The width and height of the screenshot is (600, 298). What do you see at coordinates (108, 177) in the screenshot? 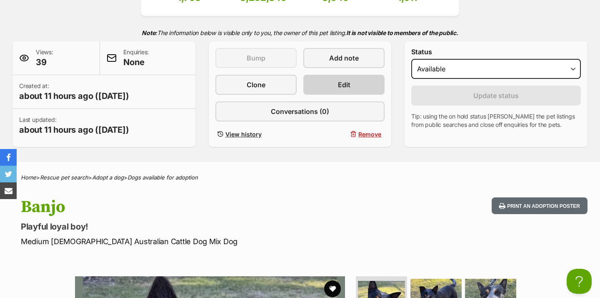
I see `a: Adopt a dog` at bounding box center [108, 177].